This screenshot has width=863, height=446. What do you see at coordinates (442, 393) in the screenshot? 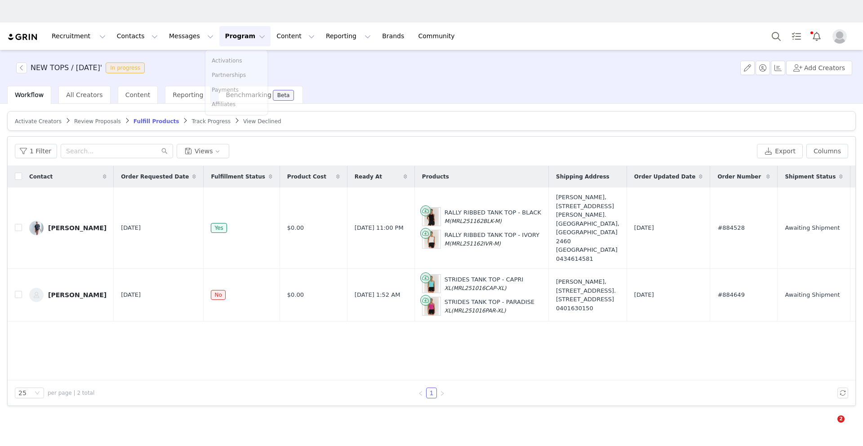
I see `i: icon: right` at bounding box center [442, 393].